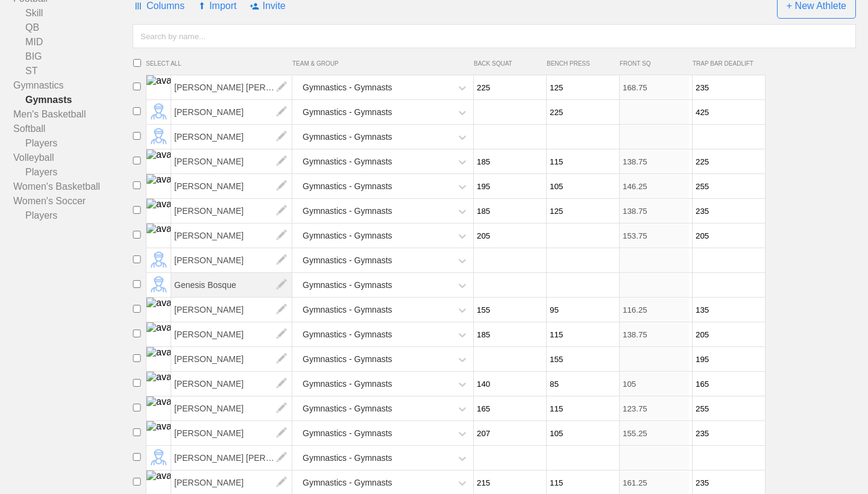 The height and width of the screenshot is (494, 868). Describe the element at coordinates (73, 158) in the screenshot. I see `a: Volleyball` at that location.